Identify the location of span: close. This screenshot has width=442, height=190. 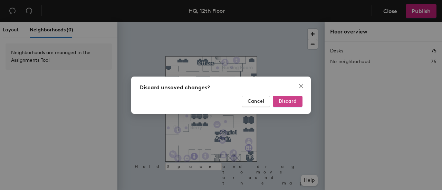
(301, 86).